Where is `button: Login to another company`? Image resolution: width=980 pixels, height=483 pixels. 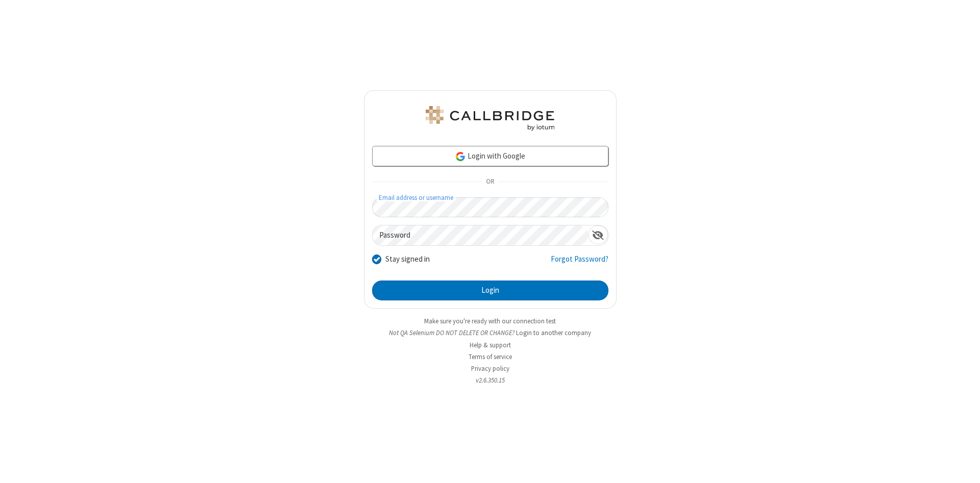
button: Login to another company is located at coordinates (553, 333).